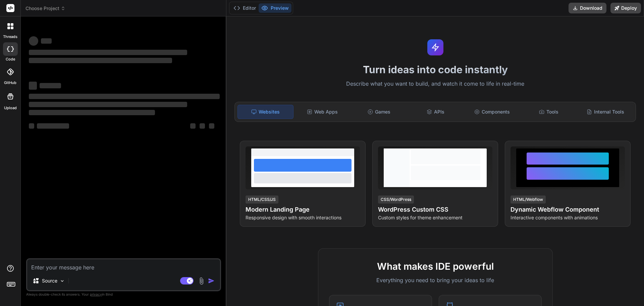 The height and width of the screenshot is (306, 644). Describe the element at coordinates (492, 112) in the screenshot. I see `div: Components` at that location.